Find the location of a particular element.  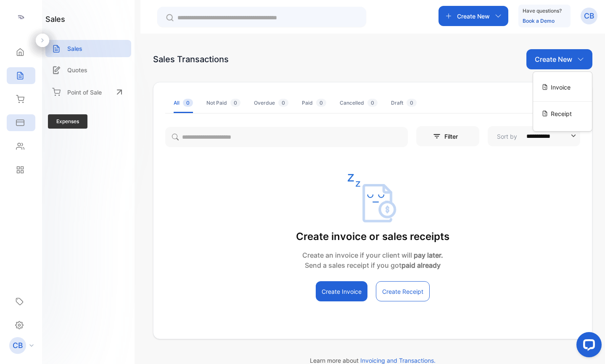

p: Quotes is located at coordinates (77, 70).